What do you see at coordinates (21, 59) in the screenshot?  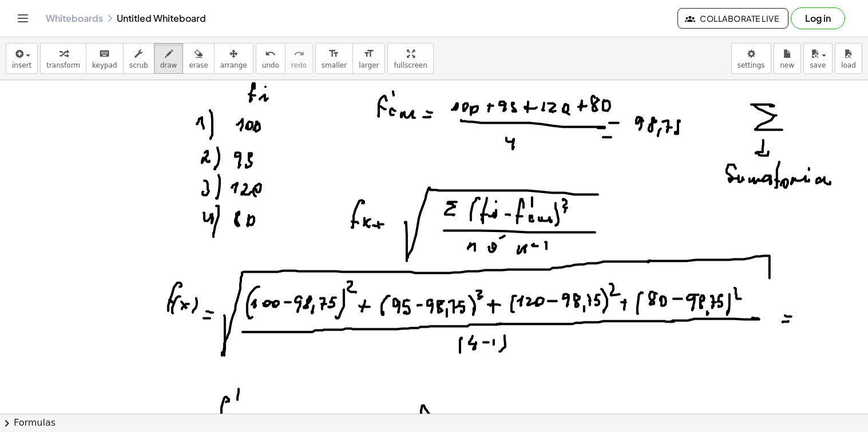 I see `button: insert` at bounding box center [21, 59].